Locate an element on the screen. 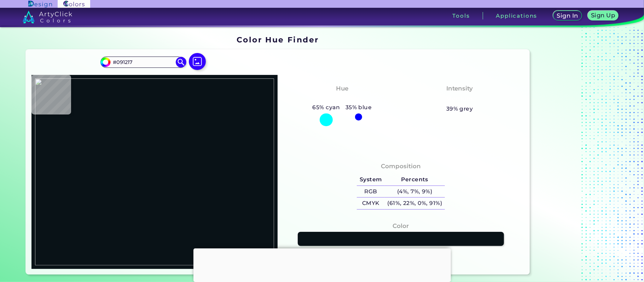 The height and width of the screenshot is (282, 644). h5: Sign Up is located at coordinates (604, 15).